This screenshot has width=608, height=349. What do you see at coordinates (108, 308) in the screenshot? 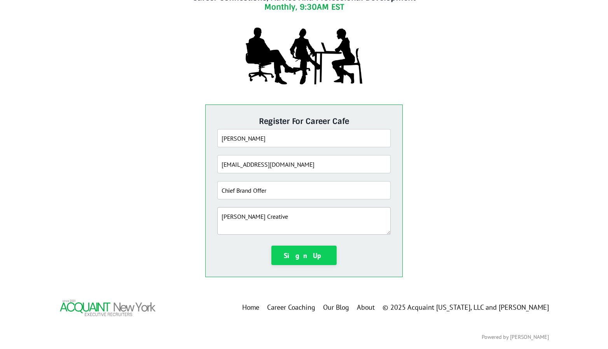
I see `img: Footer Logo` at bounding box center [108, 308].